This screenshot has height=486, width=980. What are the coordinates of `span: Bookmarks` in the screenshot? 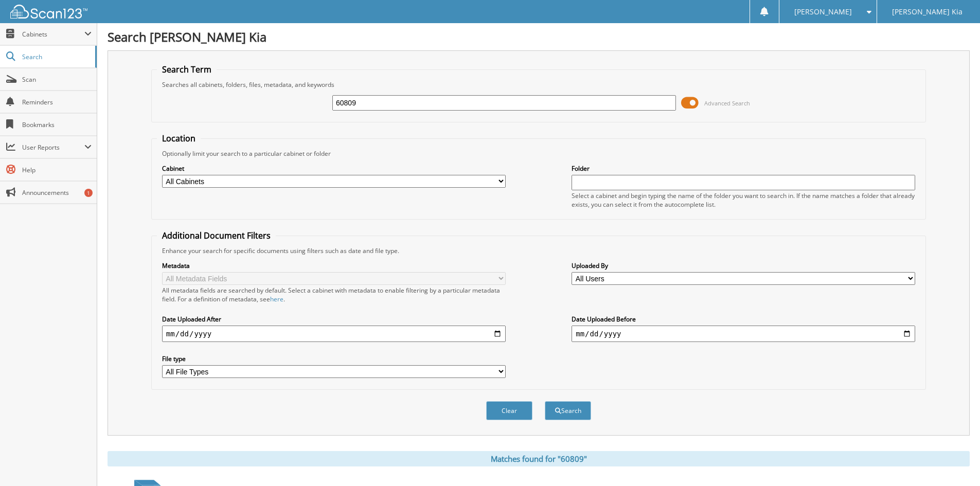 It's located at (57, 125).